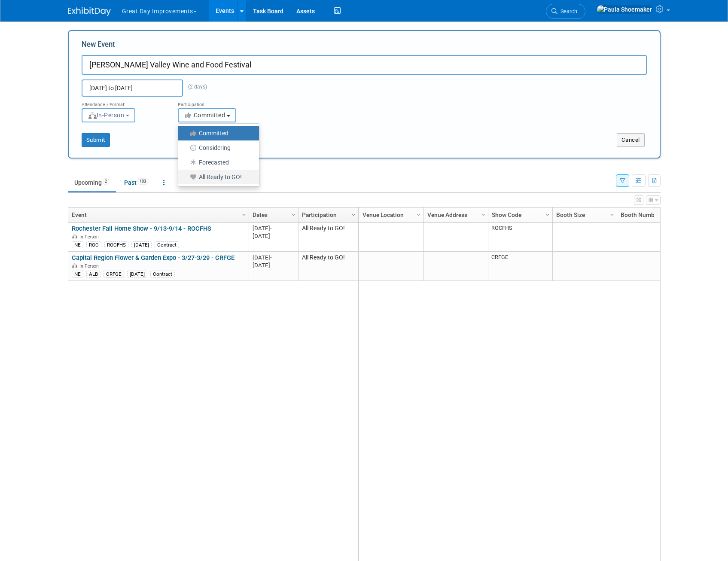  I want to click on a: Past103, so click(136, 183).